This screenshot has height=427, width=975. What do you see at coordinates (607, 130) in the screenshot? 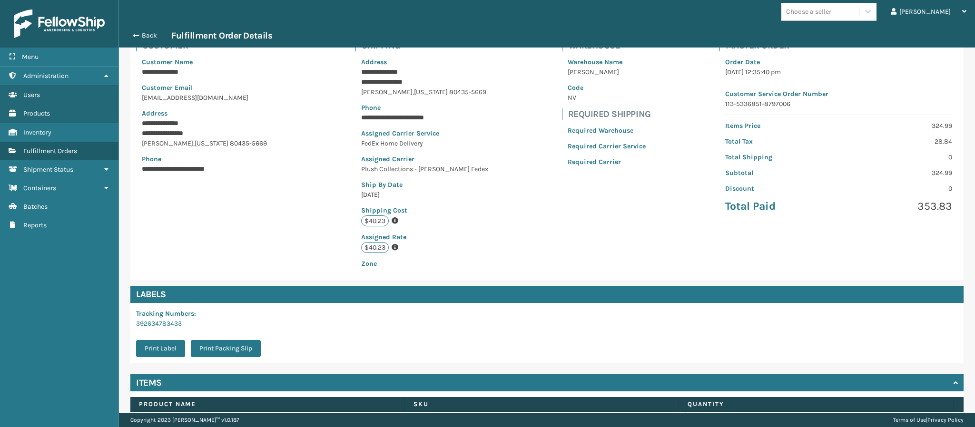
I see `p: Required Warehouse` at bounding box center [607, 130].